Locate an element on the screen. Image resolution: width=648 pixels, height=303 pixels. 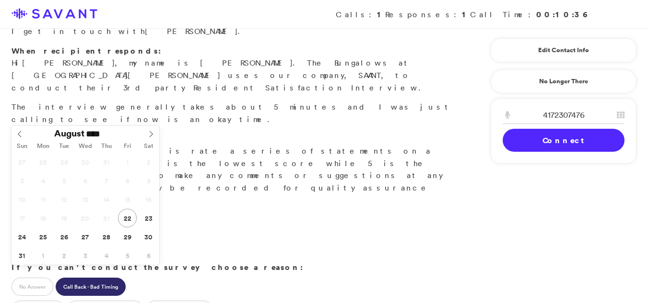
input: Year is located at coordinates (102, 134).